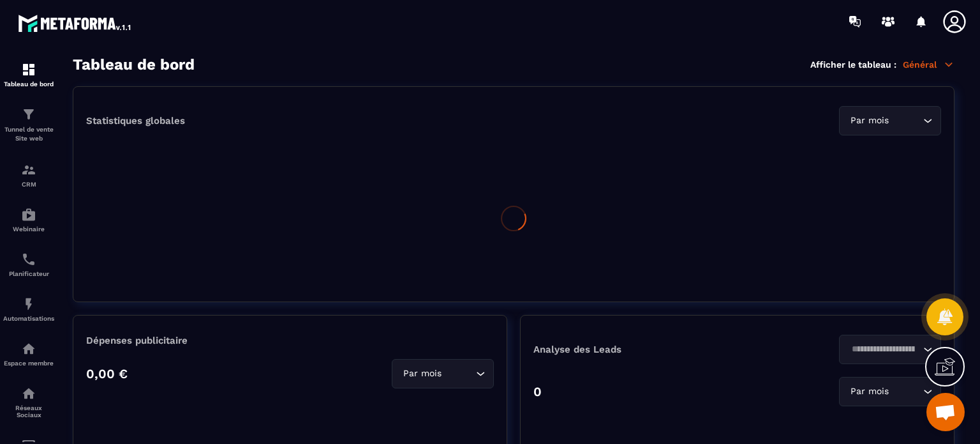  Describe the element at coordinates (29, 402) in the screenshot. I see `a: social-networksocial-networkRéseaux Sociaux` at that location.